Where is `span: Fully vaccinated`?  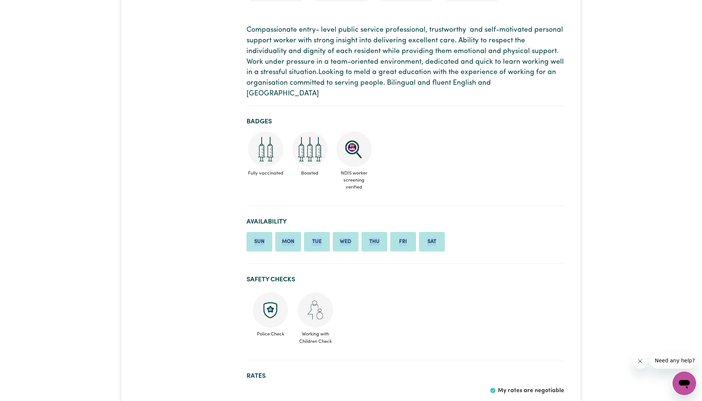 span: Fully vaccinated is located at coordinates (266, 173).